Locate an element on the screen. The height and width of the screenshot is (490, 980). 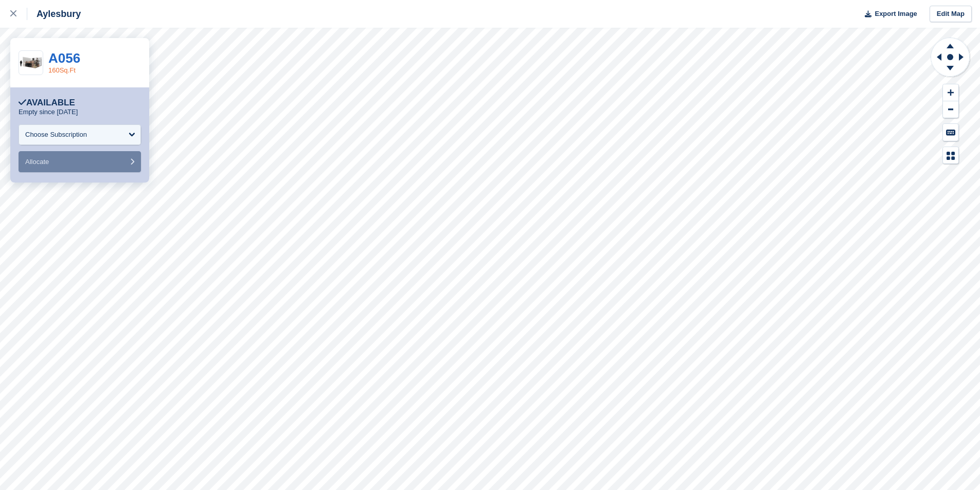
button: Keyboard Shortcuts is located at coordinates (950, 132).